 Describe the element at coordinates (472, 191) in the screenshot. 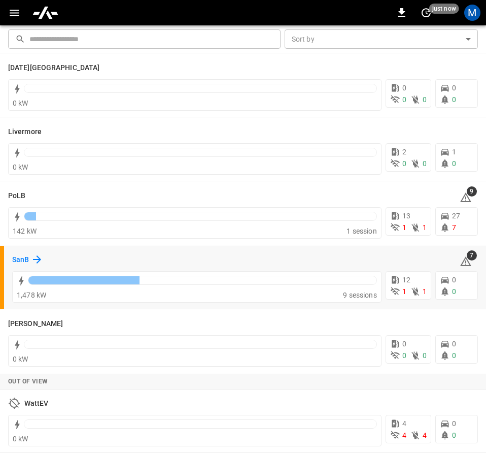

I see `span: 9` at that location.